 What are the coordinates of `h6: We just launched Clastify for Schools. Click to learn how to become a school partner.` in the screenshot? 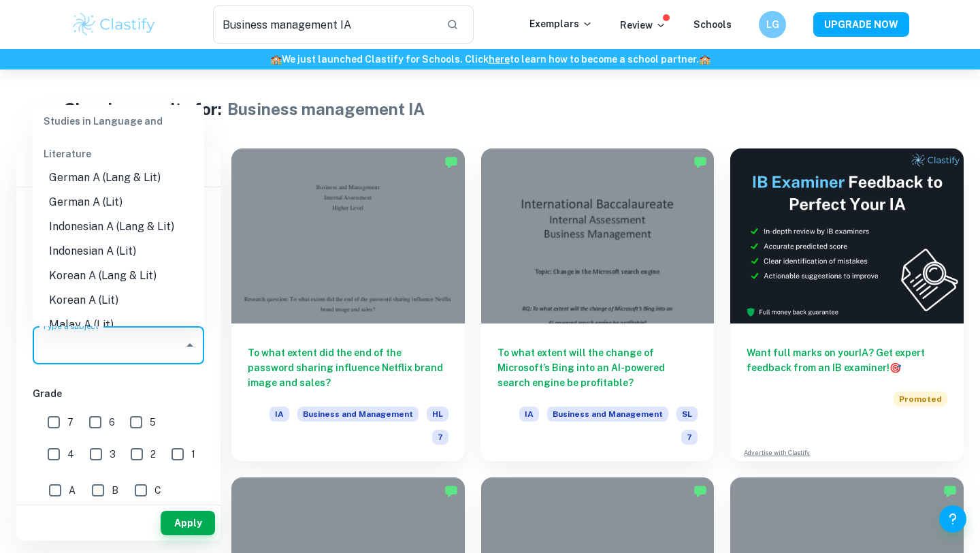 It's located at (490, 59).